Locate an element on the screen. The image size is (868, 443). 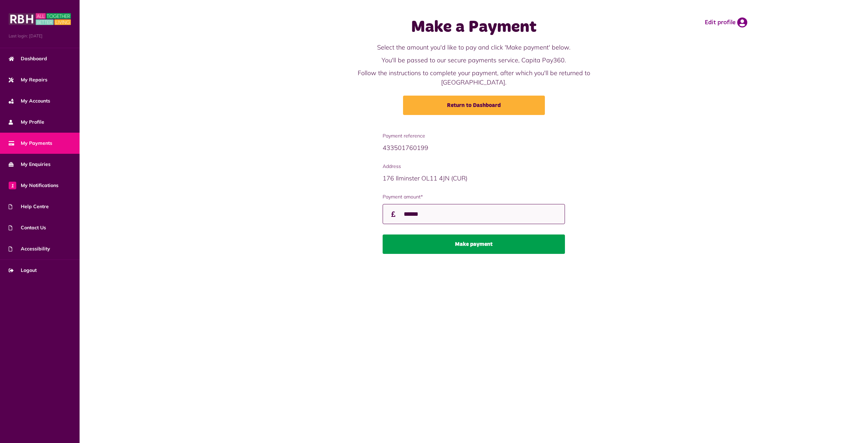
span: My Profile is located at coordinates (26, 122).